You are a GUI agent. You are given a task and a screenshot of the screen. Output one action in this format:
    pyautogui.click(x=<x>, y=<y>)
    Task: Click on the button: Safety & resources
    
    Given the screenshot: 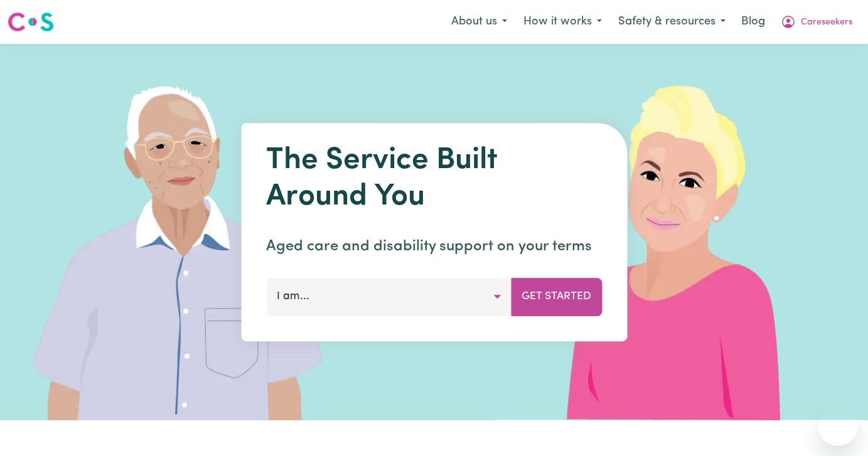 What is the action you would take?
    pyautogui.click(x=671, y=22)
    